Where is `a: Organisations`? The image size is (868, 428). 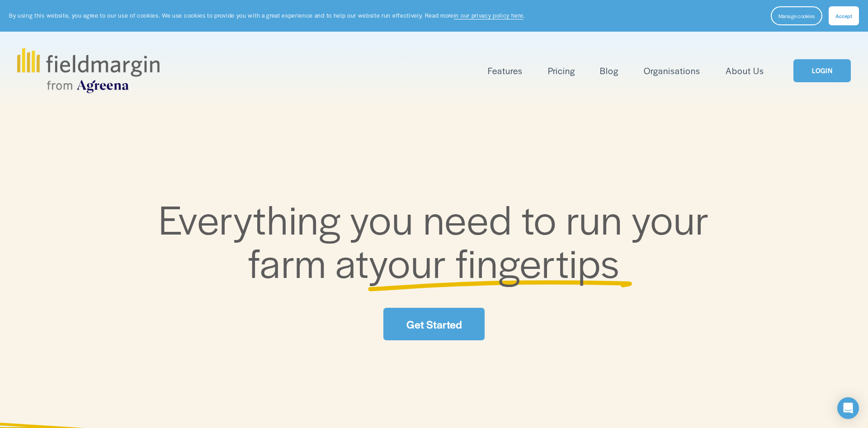 a: Organisations is located at coordinates (672, 70).